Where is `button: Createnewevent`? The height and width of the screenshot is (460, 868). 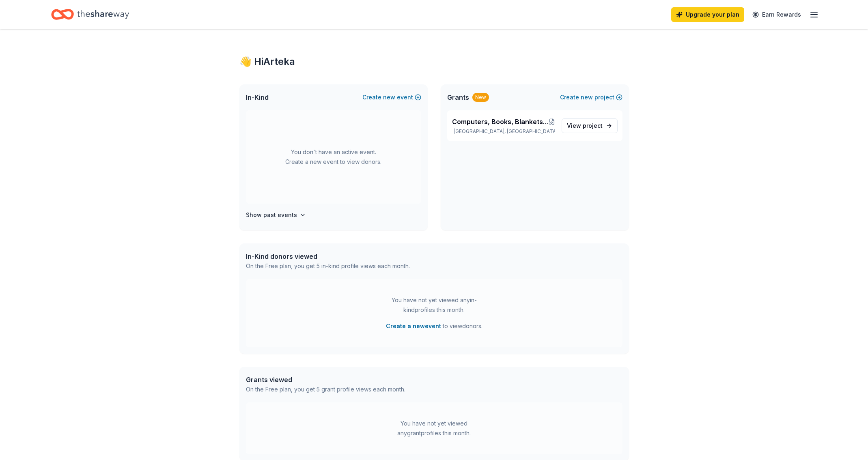 button: Createnewevent is located at coordinates (392, 97).